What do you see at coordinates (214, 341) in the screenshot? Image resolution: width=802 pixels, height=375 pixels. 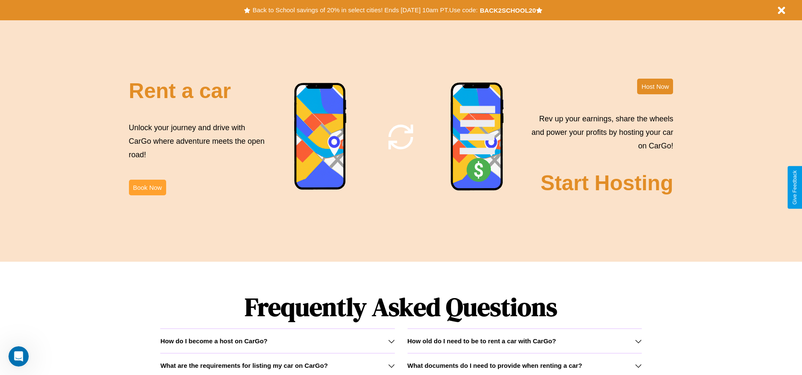 I see `h3: How do I become a host on CarGo?` at bounding box center [214, 341].